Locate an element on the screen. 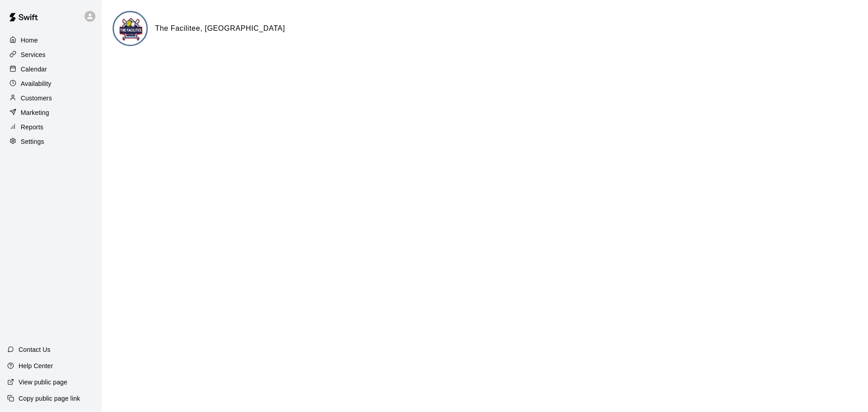 The height and width of the screenshot is (412, 868). p: Marketing is located at coordinates (35, 113).